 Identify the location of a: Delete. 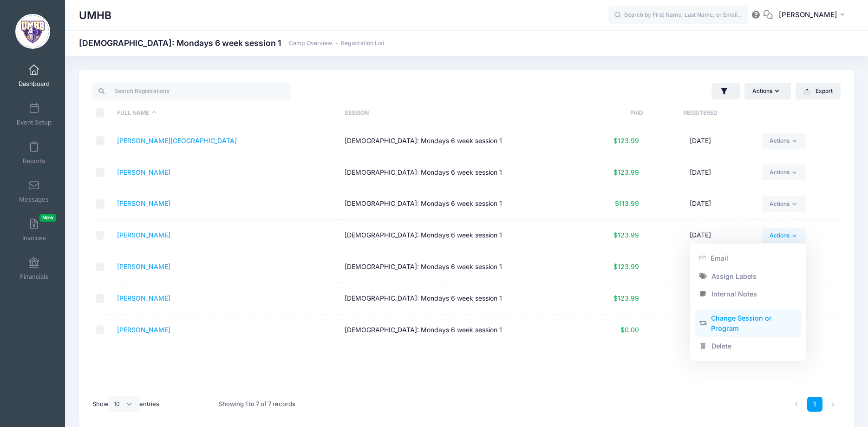
(749, 346).